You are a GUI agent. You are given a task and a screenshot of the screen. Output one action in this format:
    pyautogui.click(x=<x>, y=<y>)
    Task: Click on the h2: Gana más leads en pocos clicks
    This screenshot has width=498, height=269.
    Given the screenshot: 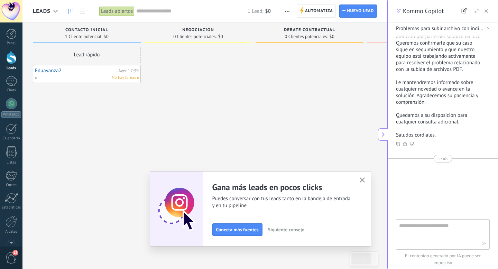 What is the action you would take?
    pyautogui.click(x=282, y=187)
    